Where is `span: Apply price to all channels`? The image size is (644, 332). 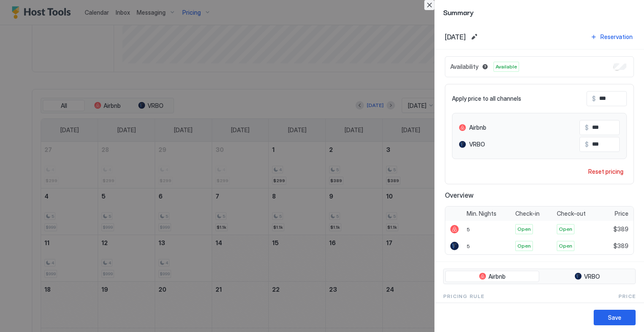
span: Apply price to all channels is located at coordinates (486, 98).